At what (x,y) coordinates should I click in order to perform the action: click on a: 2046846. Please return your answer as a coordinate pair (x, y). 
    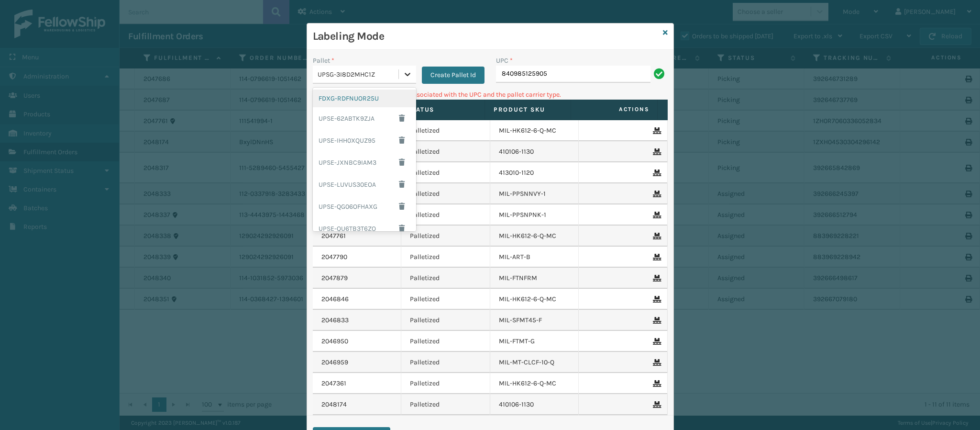
    Looking at the image, I should click on (335, 299).